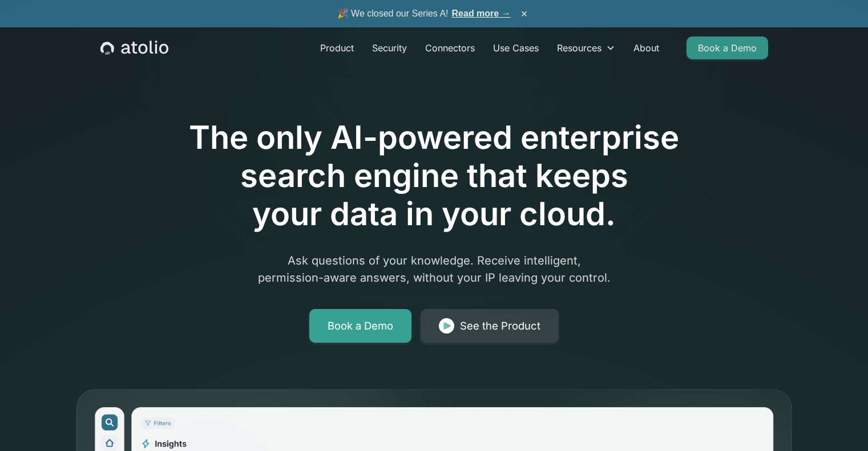 This screenshot has width=868, height=451. What do you see at coordinates (490, 326) in the screenshot?
I see `a: See the Product` at bounding box center [490, 326].